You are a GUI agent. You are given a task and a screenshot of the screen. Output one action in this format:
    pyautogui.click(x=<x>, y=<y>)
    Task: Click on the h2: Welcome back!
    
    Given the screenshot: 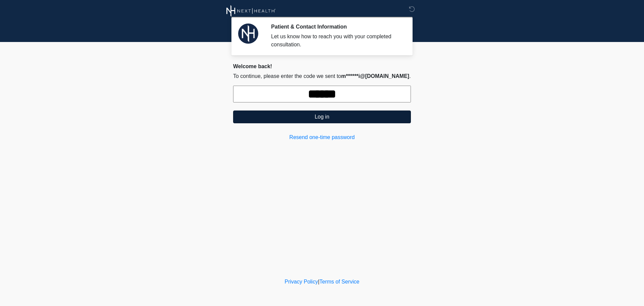 What is the action you would take?
    pyautogui.click(x=322, y=66)
    